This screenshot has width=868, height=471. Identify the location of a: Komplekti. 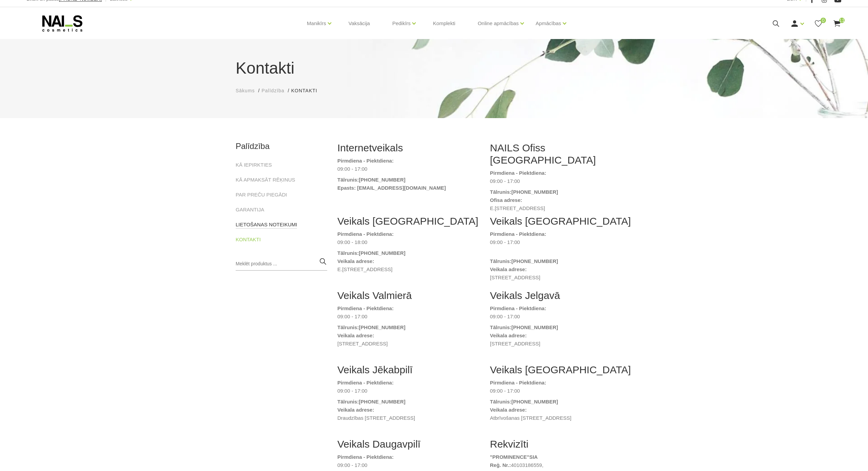
(444, 23).